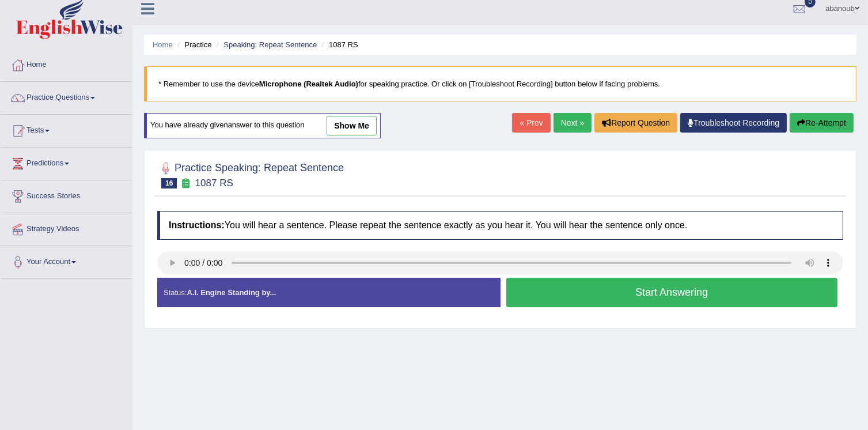  I want to click on a: Strategy Videos, so click(66, 228).